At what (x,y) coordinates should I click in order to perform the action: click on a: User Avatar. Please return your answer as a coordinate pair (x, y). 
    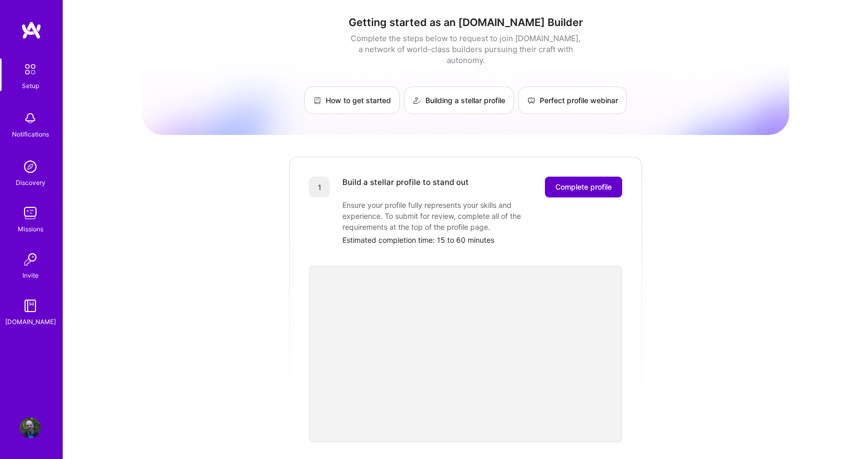
    Looking at the image, I should click on (30, 428).